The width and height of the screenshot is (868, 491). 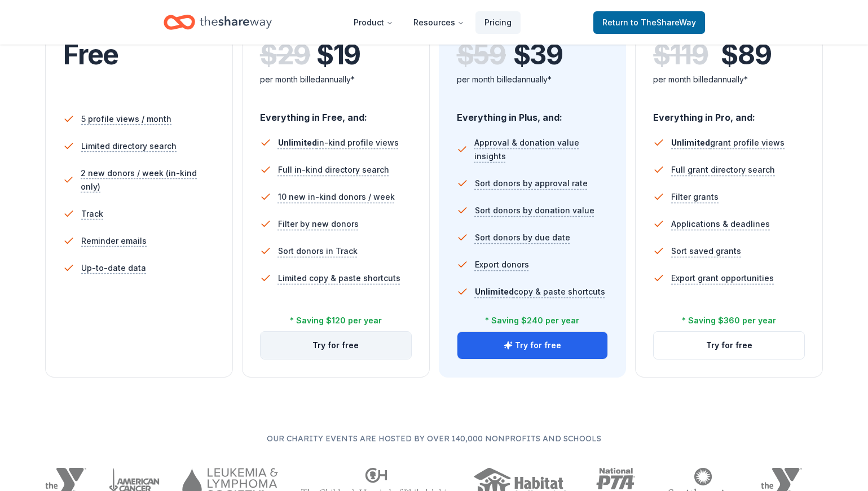 I want to click on span: Filter grants, so click(x=695, y=197).